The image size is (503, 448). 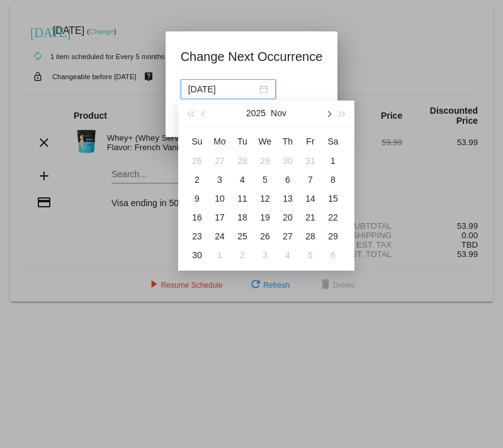 What do you see at coordinates (333, 217) in the screenshot?
I see `td: 11/22/2025` at bounding box center [333, 217].